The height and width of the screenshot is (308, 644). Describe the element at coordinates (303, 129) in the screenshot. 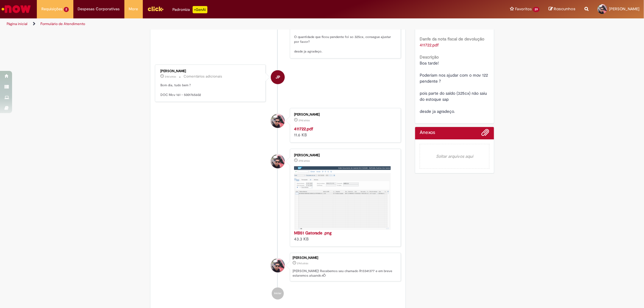

I see `strong: 411722.pdf` at that location.